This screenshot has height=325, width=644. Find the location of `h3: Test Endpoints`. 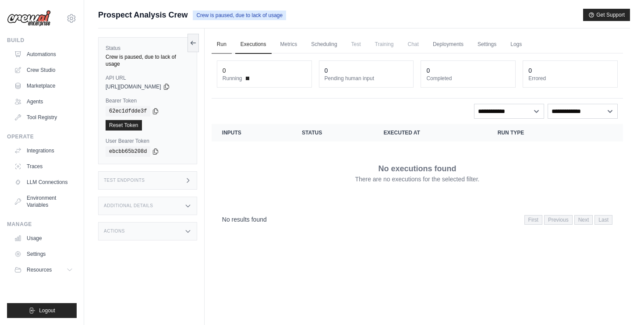

h3: Test Endpoints is located at coordinates (124, 181).